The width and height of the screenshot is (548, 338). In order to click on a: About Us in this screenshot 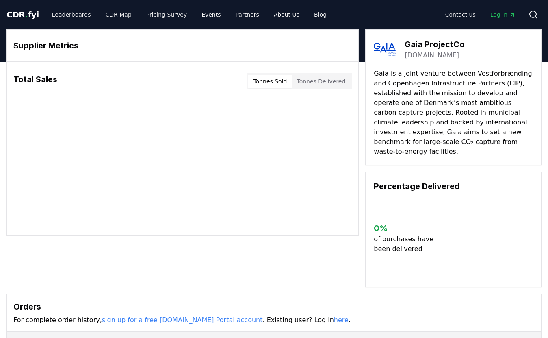, I will do `click(286, 15)`.